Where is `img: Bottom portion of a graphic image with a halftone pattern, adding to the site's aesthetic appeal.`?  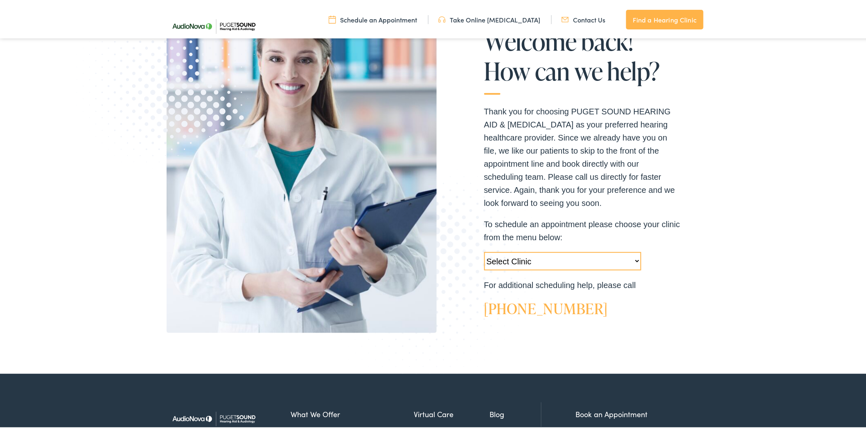
img: Bottom portion of a graphic image with a halftone pattern, adding to the site's aesthetic appeal. is located at coordinates (436, 278).